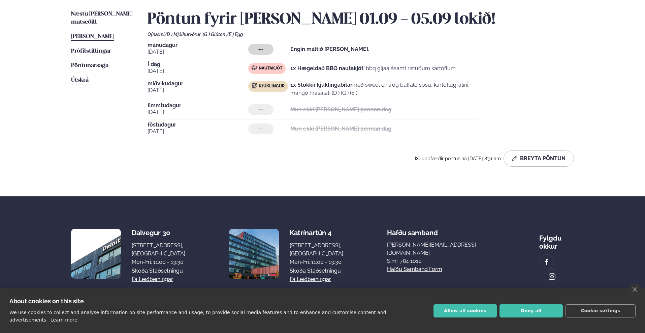  I want to click on button: Cookie settings, so click(601, 310).